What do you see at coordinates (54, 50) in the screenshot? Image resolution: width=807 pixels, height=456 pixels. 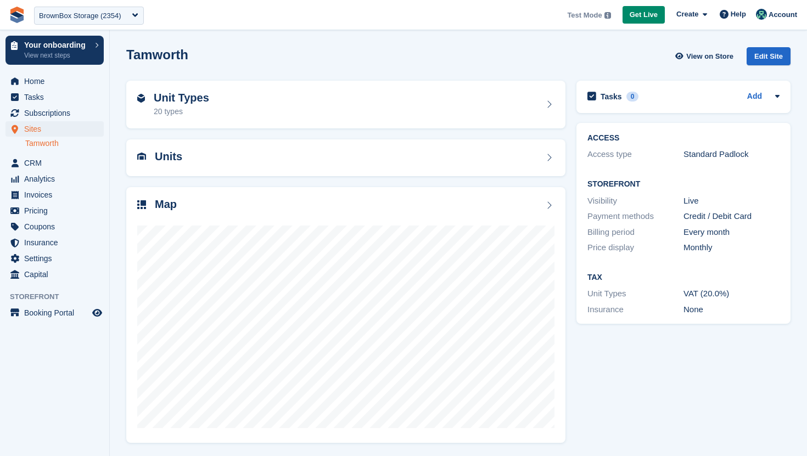 I see `a: Your onboarding View next steps` at bounding box center [54, 50].